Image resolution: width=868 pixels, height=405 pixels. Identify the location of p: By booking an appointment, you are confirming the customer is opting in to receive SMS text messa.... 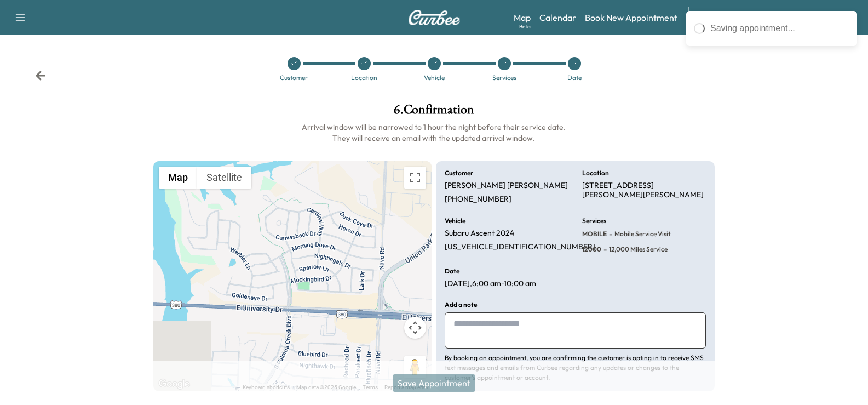
(575, 368).